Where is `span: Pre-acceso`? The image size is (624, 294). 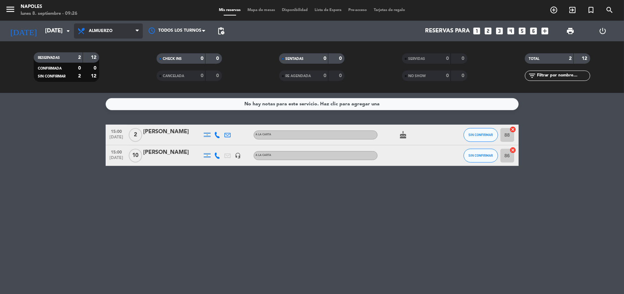
span: Pre-acceso is located at coordinates (357, 10).